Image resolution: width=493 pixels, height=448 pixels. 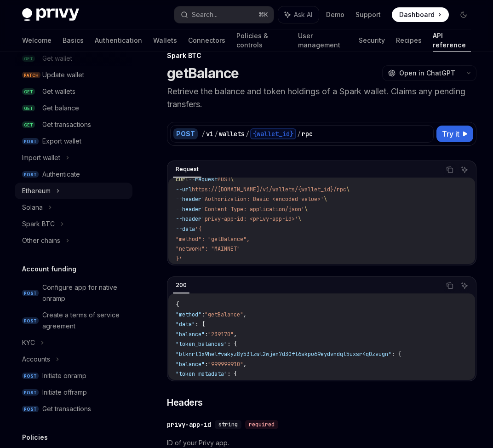 I want to click on span: "method", so click(x=188, y=315).